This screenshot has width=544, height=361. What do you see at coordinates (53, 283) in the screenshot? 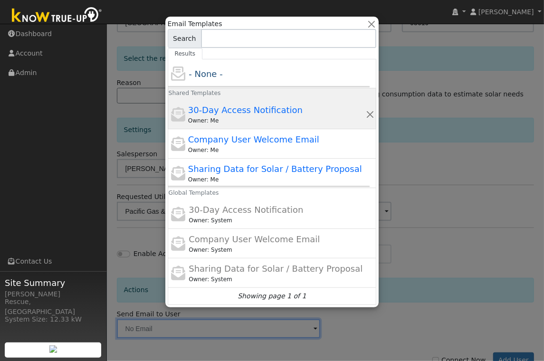
I see `span: Site Summary` at bounding box center [53, 283].